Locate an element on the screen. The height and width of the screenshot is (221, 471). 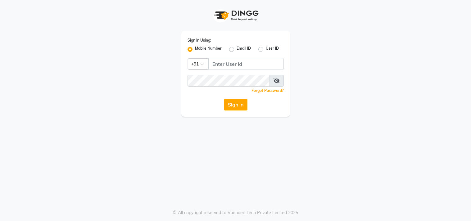
label: User ID is located at coordinates (272, 49).